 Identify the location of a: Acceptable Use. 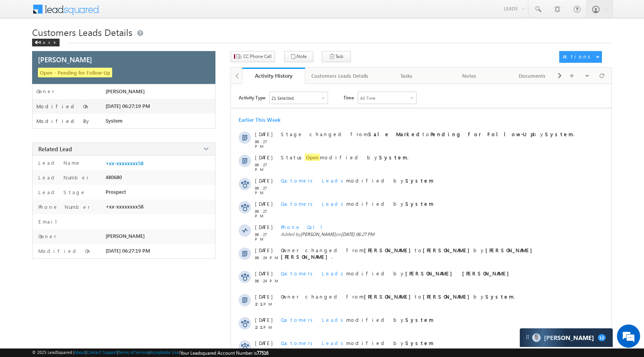
(164, 352).